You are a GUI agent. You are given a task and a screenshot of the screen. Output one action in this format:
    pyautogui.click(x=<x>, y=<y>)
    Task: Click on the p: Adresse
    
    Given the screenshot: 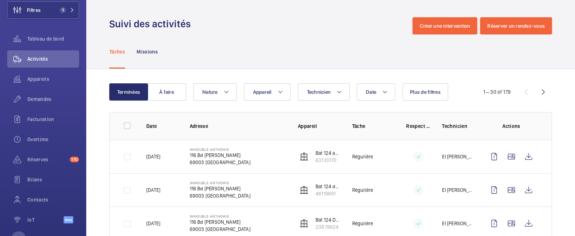 What is the action you would take?
    pyautogui.click(x=238, y=126)
    